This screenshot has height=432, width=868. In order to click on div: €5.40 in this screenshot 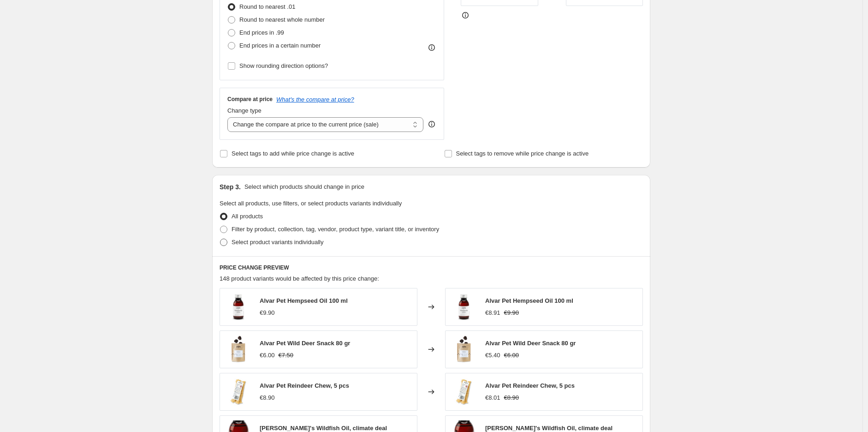, I will do `click(492, 355)`.